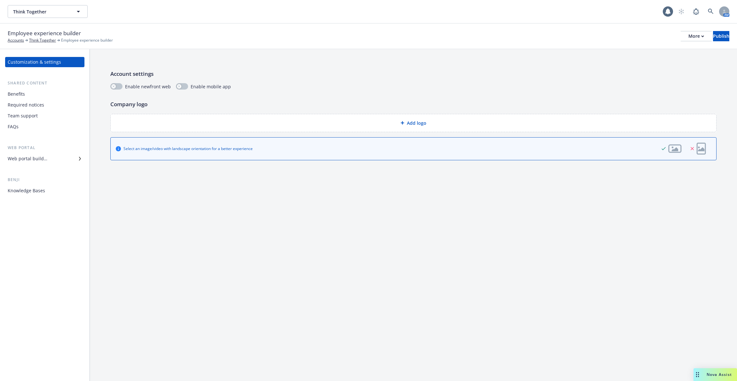 Image resolution: width=737 pixels, height=381 pixels. Describe the element at coordinates (698, 375) in the screenshot. I see `div: Drag to move` at that location.